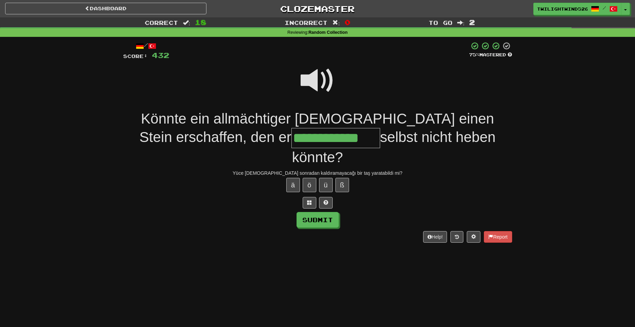 The width and height of the screenshot is (635, 327). I want to click on a: TwilightWind5268 /, so click(577, 9).